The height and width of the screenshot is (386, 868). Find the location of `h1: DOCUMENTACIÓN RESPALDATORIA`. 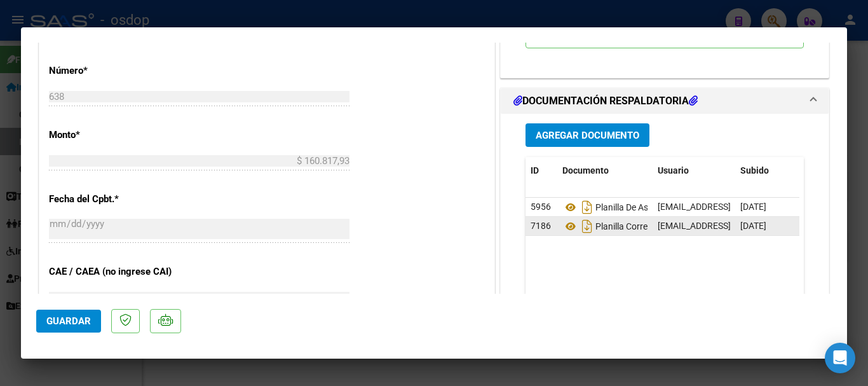

h1: DOCUMENTACIÓN RESPALDATORIA is located at coordinates (606, 101).